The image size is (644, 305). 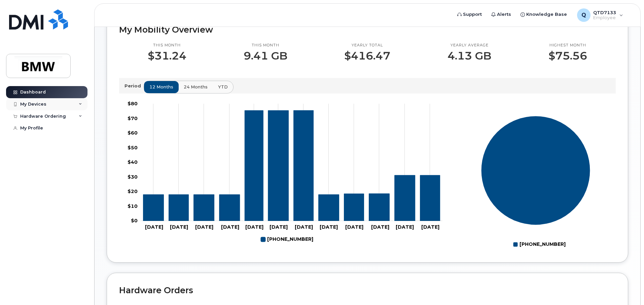 I want to click on span: Alerts, so click(x=504, y=15).